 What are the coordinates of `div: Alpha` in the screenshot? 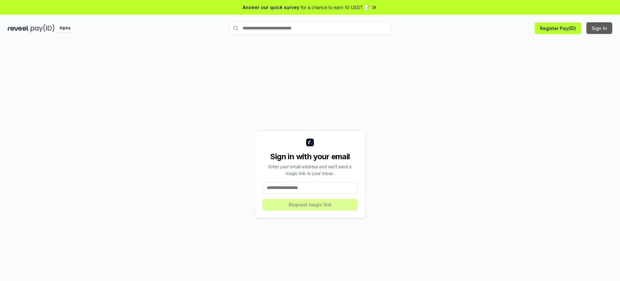 It's located at (65, 28).